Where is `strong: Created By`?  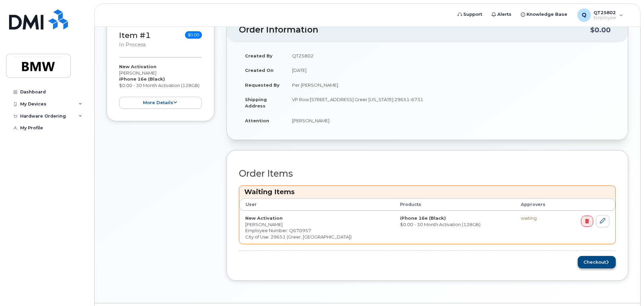 strong: Created By is located at coordinates (259, 56).